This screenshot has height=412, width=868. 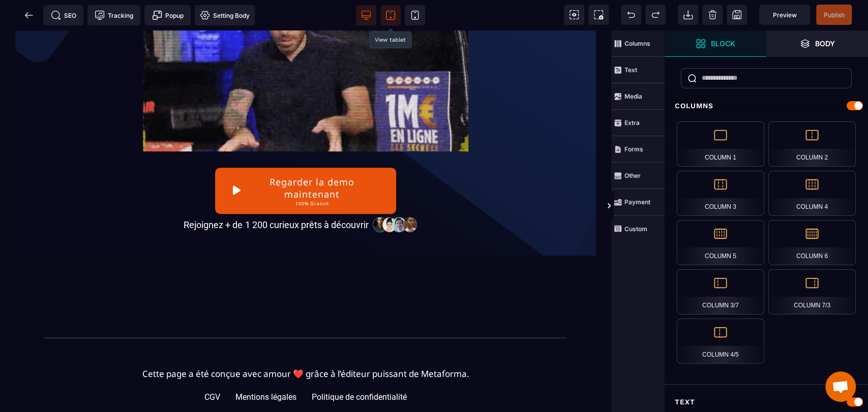 What do you see at coordinates (638, 176) in the screenshot?
I see `span: Other` at bounding box center [638, 176].